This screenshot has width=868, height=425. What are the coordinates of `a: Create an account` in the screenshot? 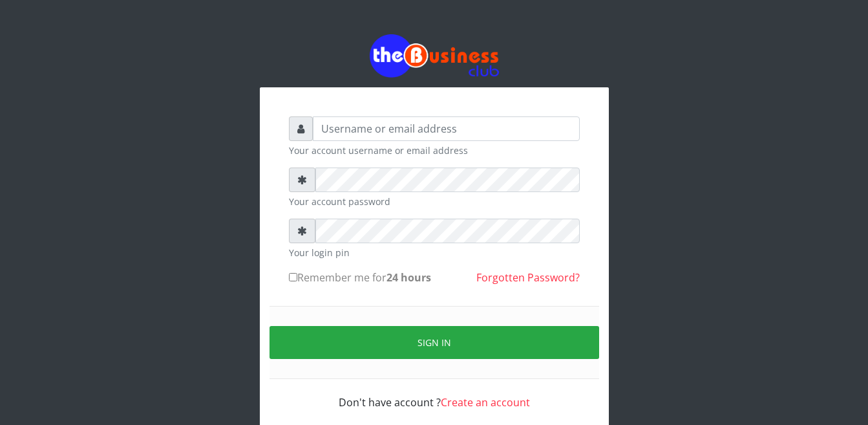 It's located at (485, 402).